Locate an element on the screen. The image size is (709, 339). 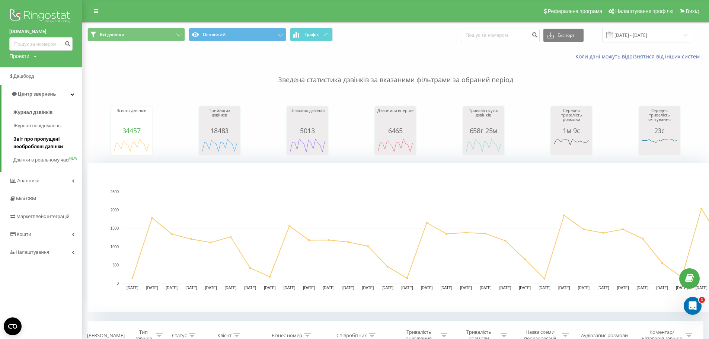
div: Аудіозапис розмови is located at coordinates (604, 335).